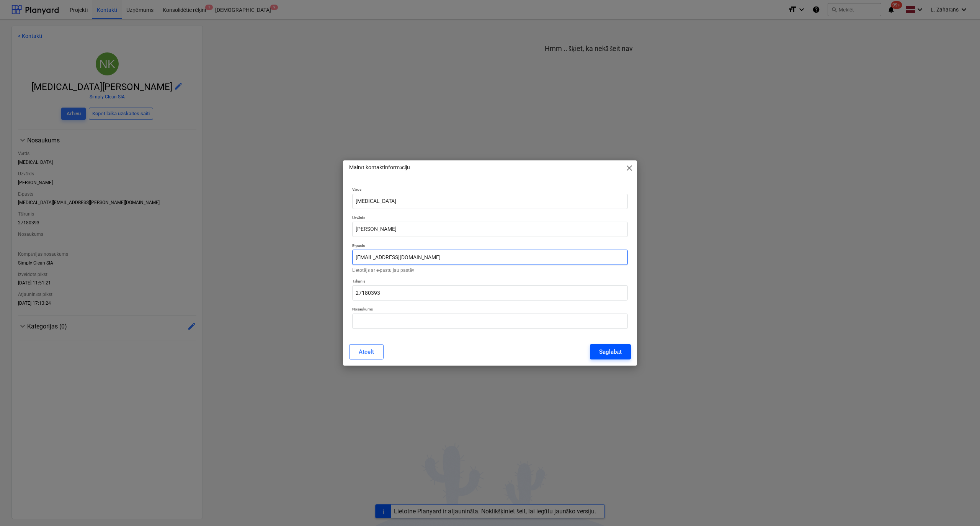 The width and height of the screenshot is (980, 526). What do you see at coordinates (490, 310) in the screenshot?
I see `p: Nosaukums` at bounding box center [490, 310].